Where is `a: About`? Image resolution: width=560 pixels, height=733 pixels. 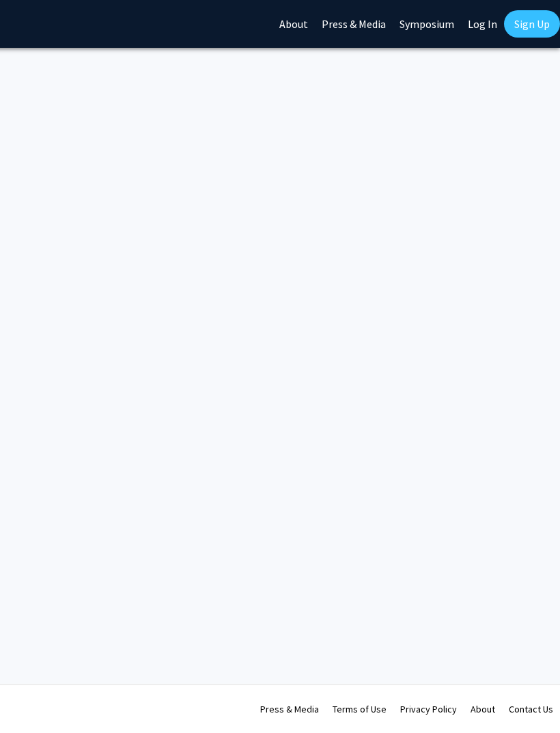 a: About is located at coordinates (483, 709).